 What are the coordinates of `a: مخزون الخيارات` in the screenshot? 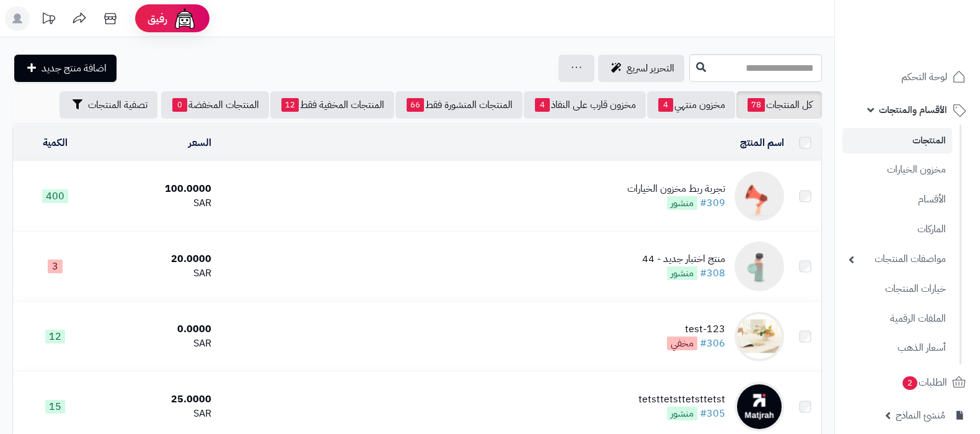 It's located at (897, 170).